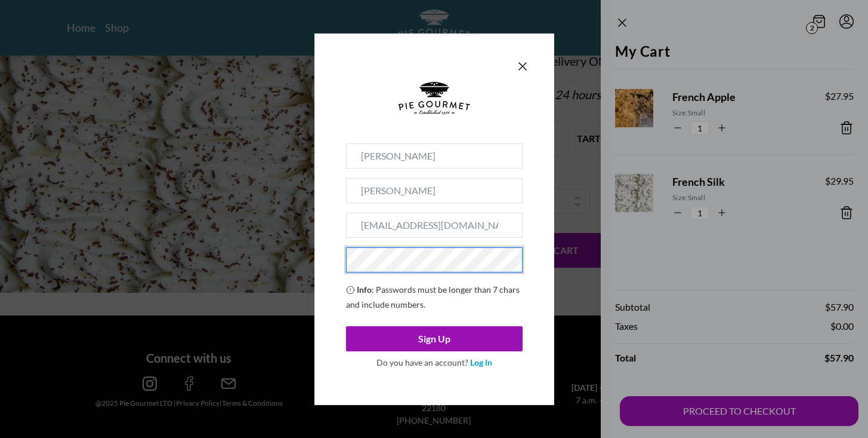 The height and width of the screenshot is (438, 868). Describe the element at coordinates (434, 225) in the screenshot. I see `input: Email` at that location.